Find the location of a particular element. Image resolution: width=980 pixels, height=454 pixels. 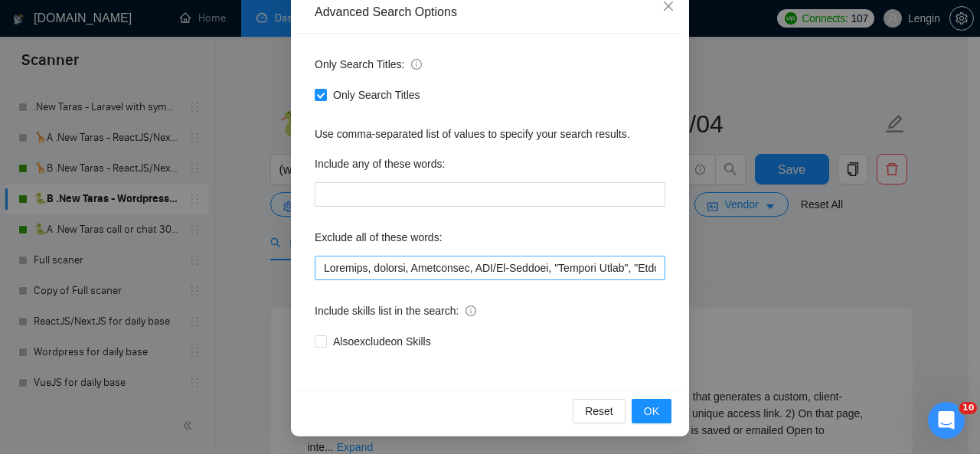

div: Use comma-separated list of values to specify your search results. is located at coordinates (490, 134).